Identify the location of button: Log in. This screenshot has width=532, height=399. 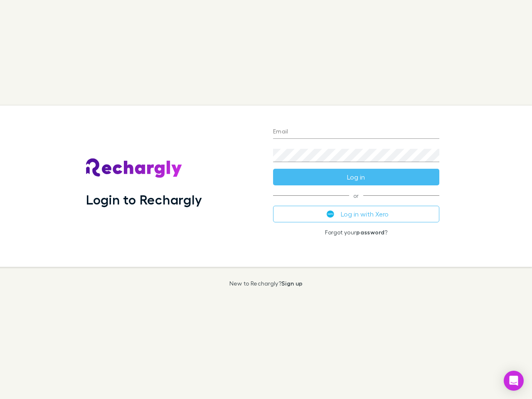
(356, 177).